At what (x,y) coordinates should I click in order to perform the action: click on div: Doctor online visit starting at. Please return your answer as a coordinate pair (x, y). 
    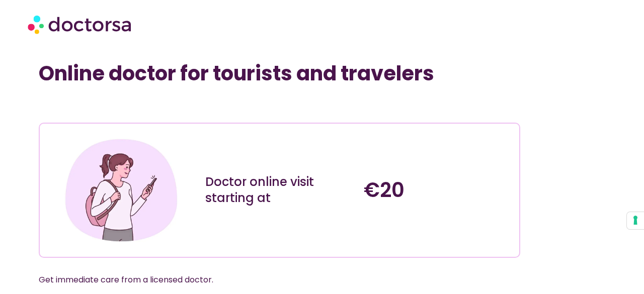
    Looking at the image, I should click on (279, 190).